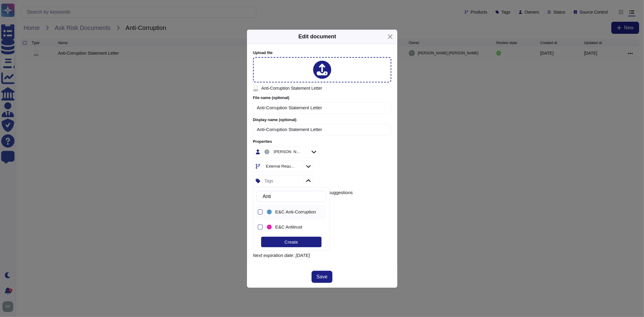 The width and height of the screenshot is (644, 317). Describe the element at coordinates (322, 277) in the screenshot. I see `span: Save` at that location.